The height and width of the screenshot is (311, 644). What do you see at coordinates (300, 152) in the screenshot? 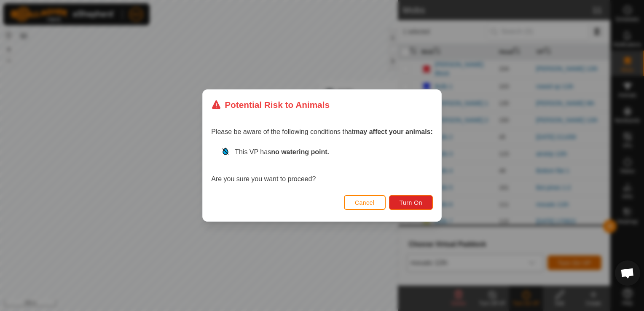
I see `strong: no watering point.` at bounding box center [300, 152].